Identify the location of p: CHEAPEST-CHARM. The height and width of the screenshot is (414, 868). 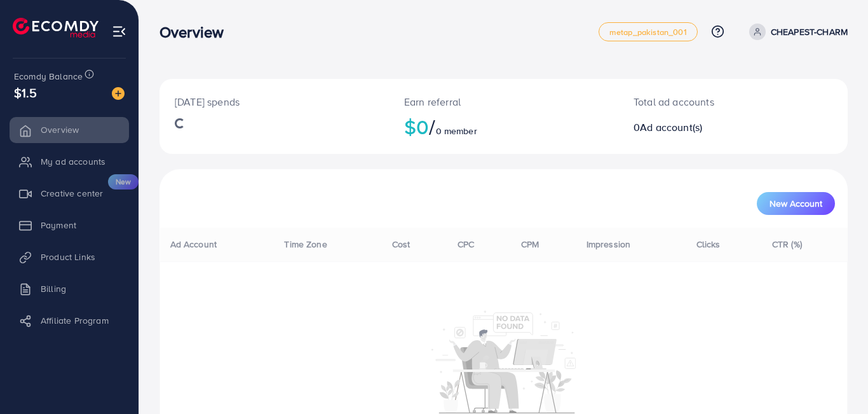
(809, 32).